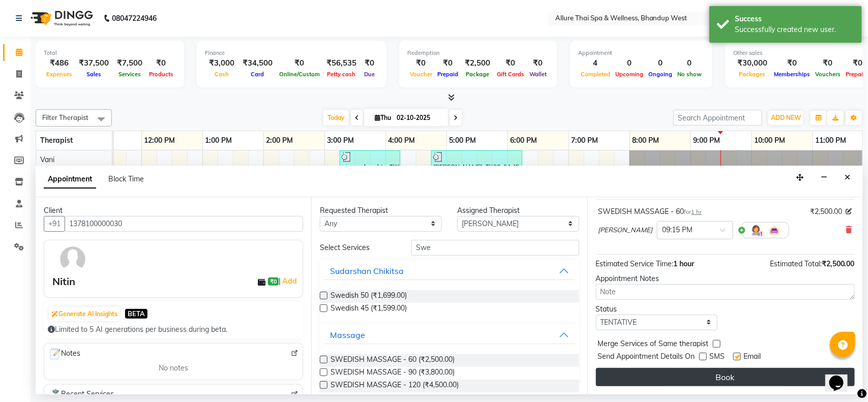 The width and height of the screenshot is (868, 402). Describe the element at coordinates (183, 224) in the screenshot. I see `input: Search by Name/Mobile/Email/Code` at that location.